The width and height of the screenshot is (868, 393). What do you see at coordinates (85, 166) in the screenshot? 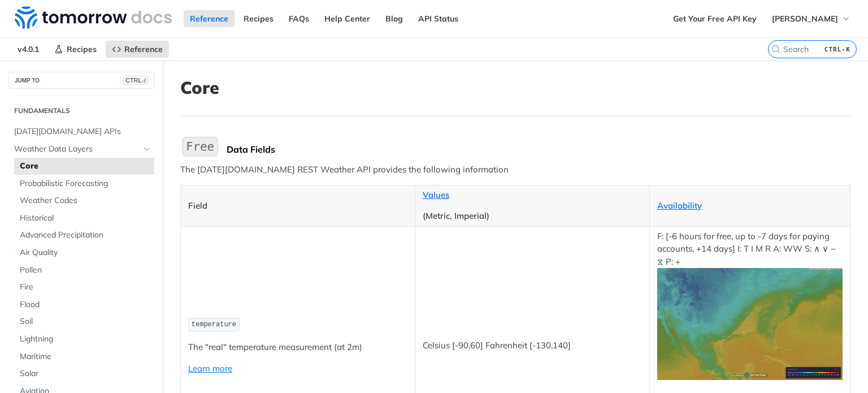
I see `span: Core` at bounding box center [85, 166].